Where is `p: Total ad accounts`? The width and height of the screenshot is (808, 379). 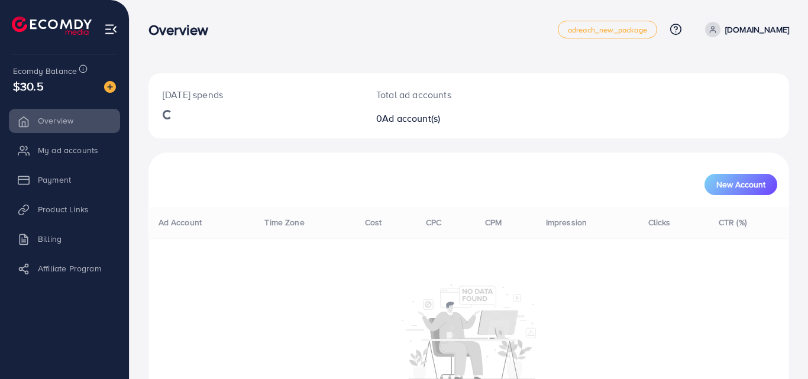 p: Total ad accounts is located at coordinates (442, 95).